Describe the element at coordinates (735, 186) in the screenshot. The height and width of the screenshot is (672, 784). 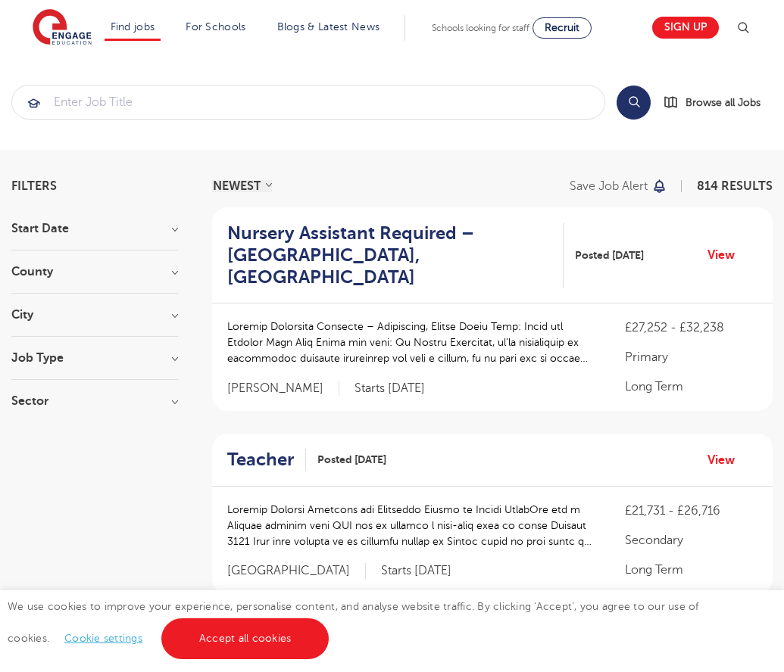
I see `span: 814 RESULTS` at that location.